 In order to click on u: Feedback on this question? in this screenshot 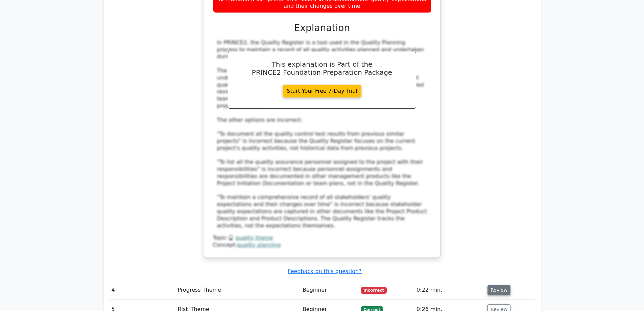, I will do `click(325, 271)`.